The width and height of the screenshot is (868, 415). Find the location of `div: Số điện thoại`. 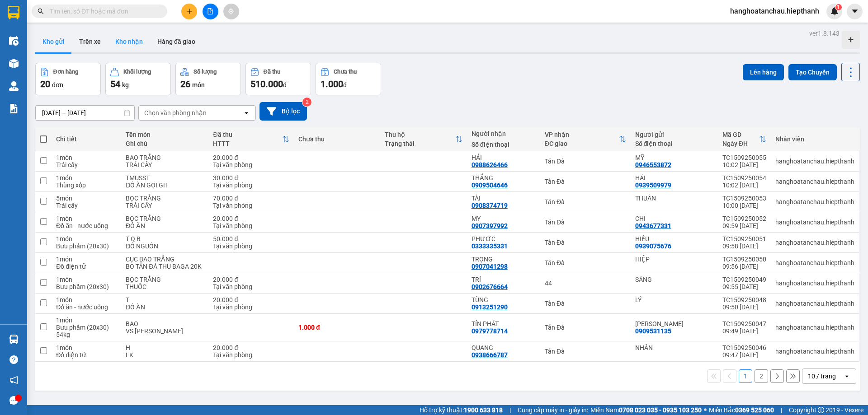

div: Số điện thoại is located at coordinates (674, 143).